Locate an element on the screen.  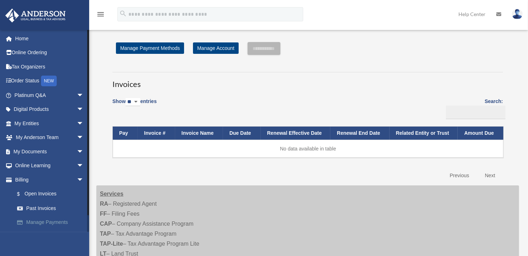
img: Anderson Advisors Platinum Portal is located at coordinates (35, 15).